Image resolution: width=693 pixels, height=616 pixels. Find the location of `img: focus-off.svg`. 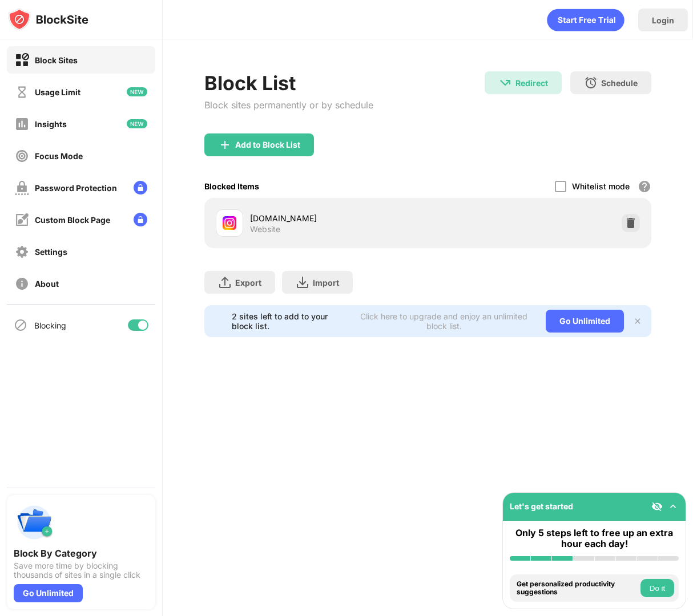

img: focus-off.svg is located at coordinates (22, 156).